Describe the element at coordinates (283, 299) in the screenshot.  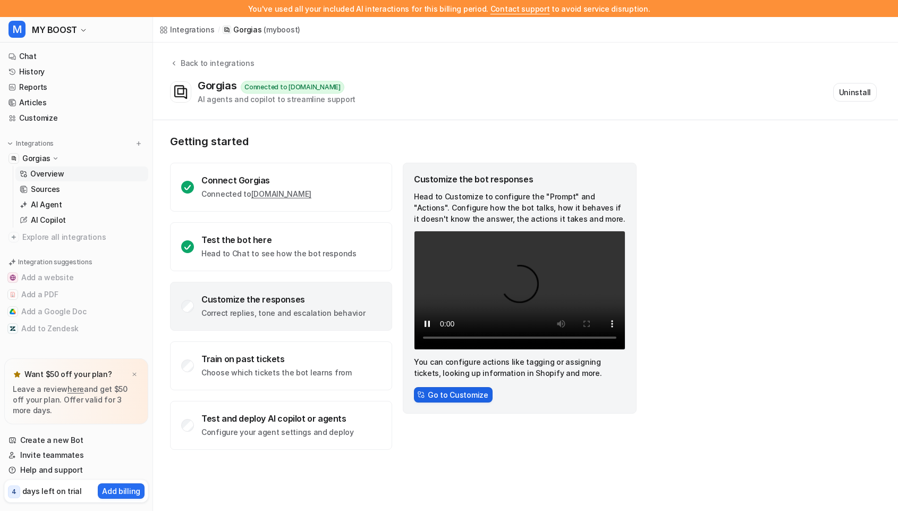
I see `div: Customize the responses` at that location.